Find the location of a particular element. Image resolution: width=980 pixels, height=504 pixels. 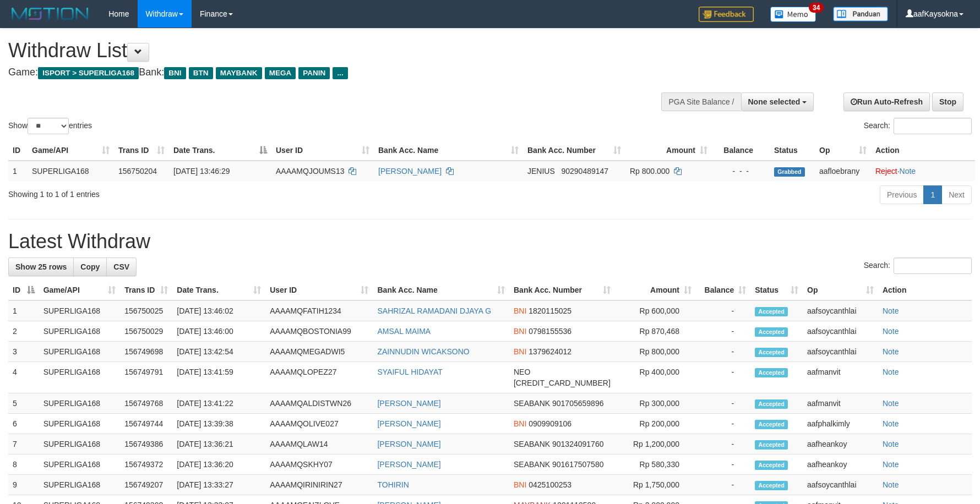

span: 34 is located at coordinates (816, 8).